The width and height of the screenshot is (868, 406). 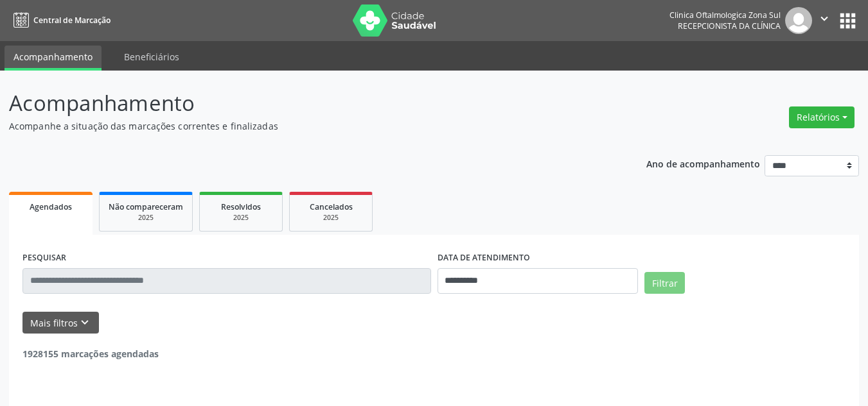 What do you see at coordinates (151, 56) in the screenshot?
I see `a: Beneficiários` at bounding box center [151, 56].